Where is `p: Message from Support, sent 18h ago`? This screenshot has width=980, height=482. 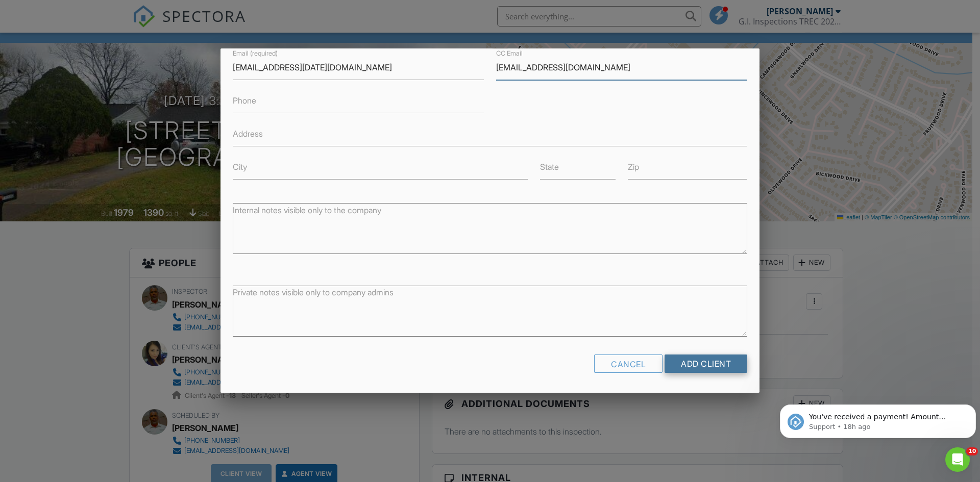 p: Message from Support, sent 18h ago is located at coordinates (110, 44).